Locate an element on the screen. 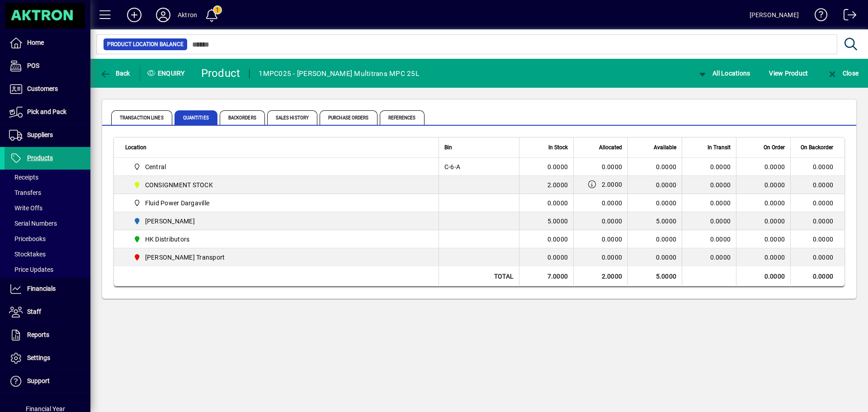 The width and height of the screenshot is (868, 412). span: HAMILTON is located at coordinates (279, 221).